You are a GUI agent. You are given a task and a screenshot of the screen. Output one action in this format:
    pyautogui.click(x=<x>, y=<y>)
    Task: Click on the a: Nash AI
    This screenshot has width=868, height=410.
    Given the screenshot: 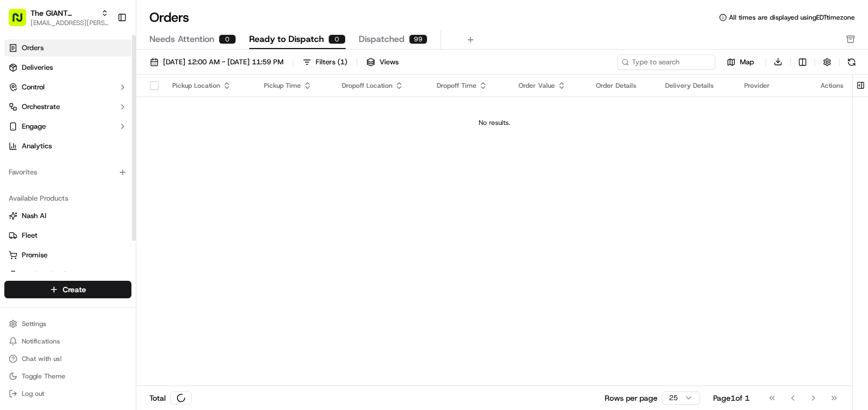 What is the action you would take?
    pyautogui.click(x=67, y=216)
    